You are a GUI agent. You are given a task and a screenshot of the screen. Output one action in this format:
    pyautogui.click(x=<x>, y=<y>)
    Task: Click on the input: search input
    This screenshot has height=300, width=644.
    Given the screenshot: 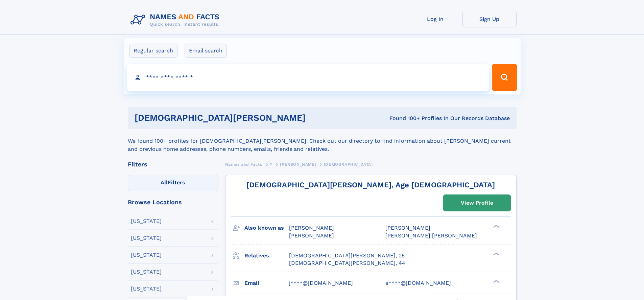 What is the action you would take?
    pyautogui.click(x=308, y=77)
    